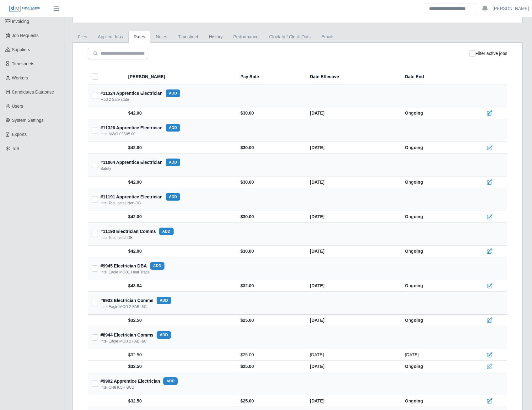 The image size is (532, 410). I want to click on div: Filter active jobs, so click(488, 53).